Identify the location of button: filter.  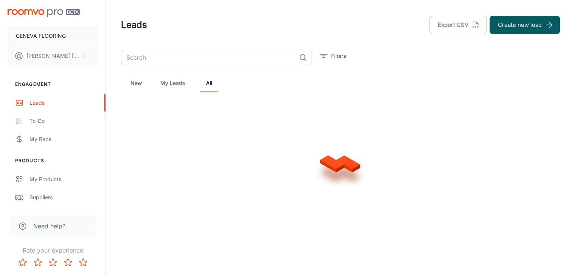
(333, 56).